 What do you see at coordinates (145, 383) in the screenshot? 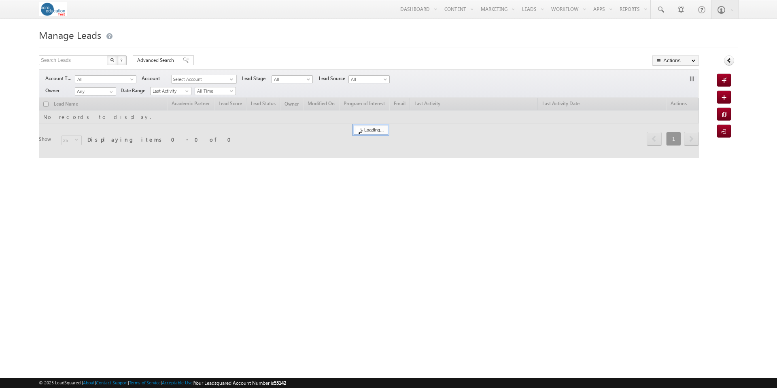
I see `a: Terms of Service` at bounding box center [145, 383].